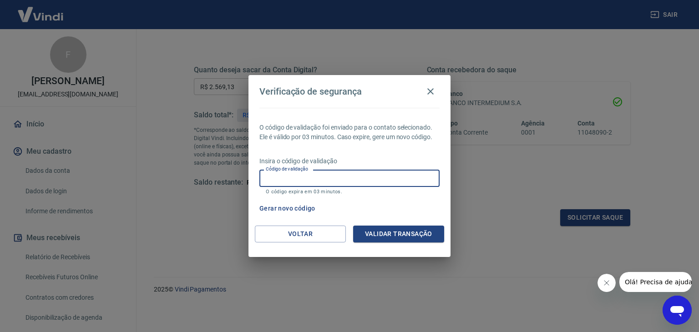  I want to click on p: Insira o código de validação, so click(350, 161).